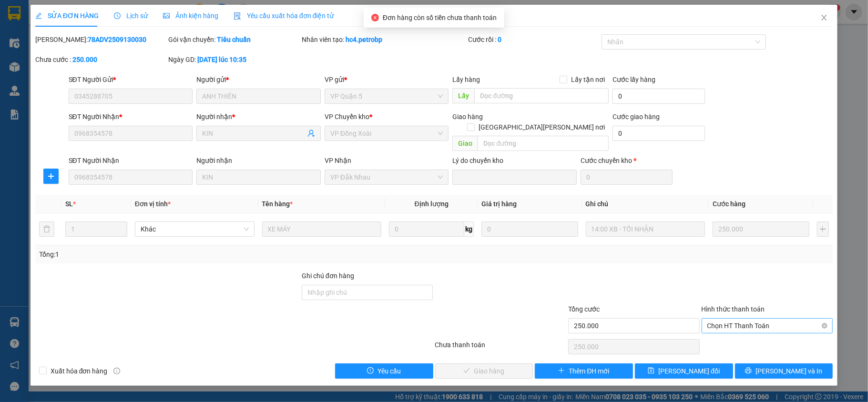  I want to click on span: Lấy tận nơi, so click(588, 80).